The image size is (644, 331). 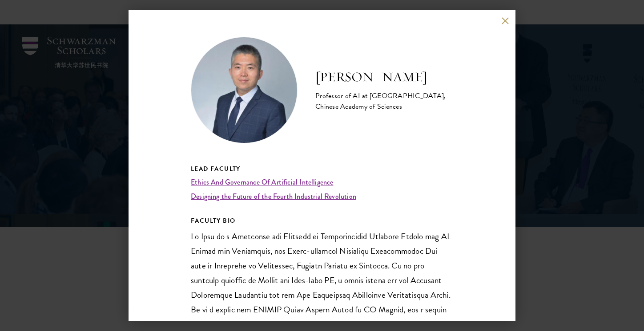 I want to click on a: Ethics And Governance Of Artificial Intelligence, so click(x=262, y=182).